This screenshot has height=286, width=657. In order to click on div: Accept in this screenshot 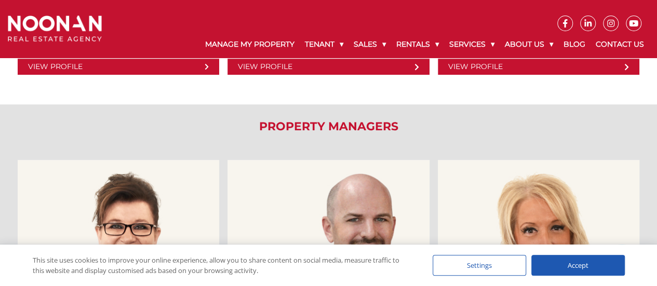, I will do `click(578, 266)`.